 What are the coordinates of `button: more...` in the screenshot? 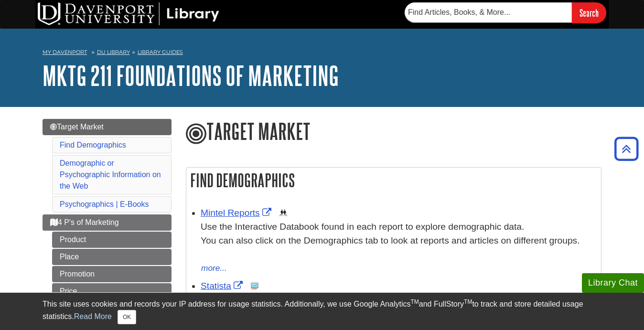 It's located at (214, 268).